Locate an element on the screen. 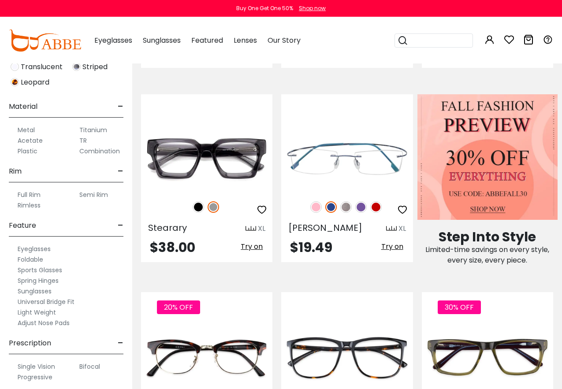 The width and height of the screenshot is (562, 389). img: Translucent is located at coordinates (15, 67).